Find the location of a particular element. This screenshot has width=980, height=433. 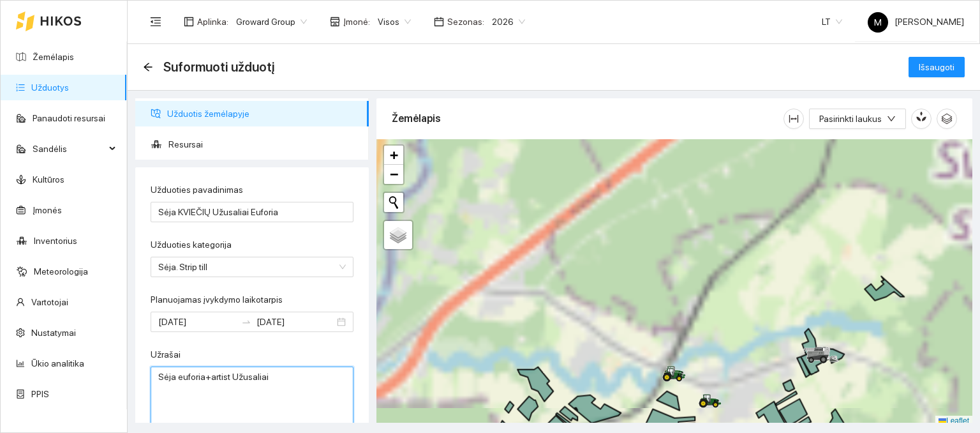

span: Įmonė : is located at coordinates (356, 22).